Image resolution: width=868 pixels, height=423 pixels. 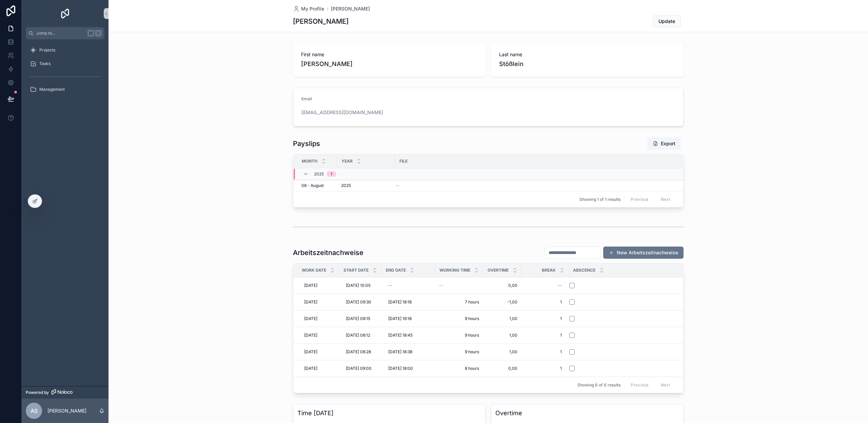 What do you see at coordinates (549, 271) in the screenshot?
I see `span: Break` at bounding box center [549, 271].